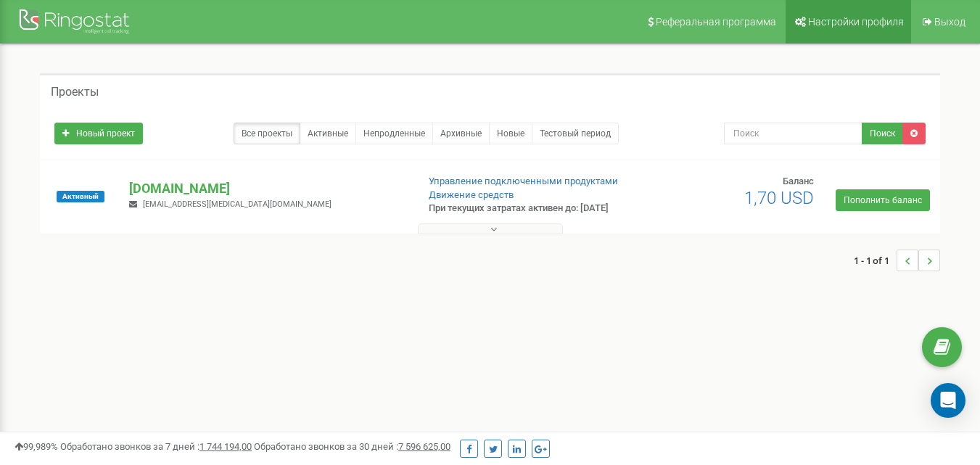 The width and height of the screenshot is (980, 465). What do you see at coordinates (471, 194) in the screenshot?
I see `a: Движение средств` at bounding box center [471, 194].